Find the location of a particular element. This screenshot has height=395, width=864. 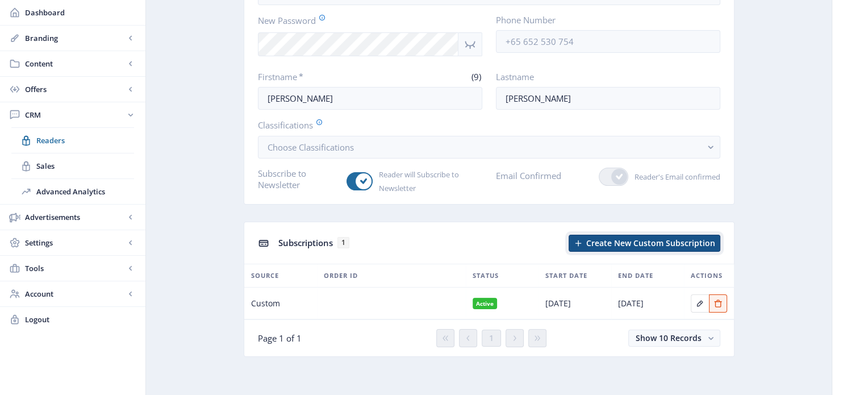

label: Subscribe to Newsletter is located at coordinates (298, 179).